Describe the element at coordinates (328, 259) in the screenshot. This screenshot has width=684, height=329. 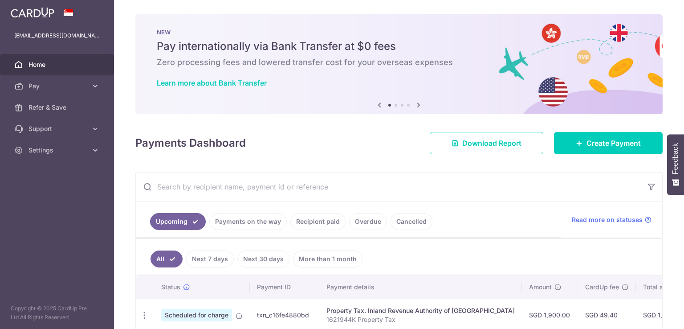
I see `a: More than 1 month` at that location.